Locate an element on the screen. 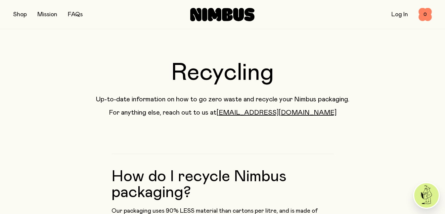 Image resolution: width=445 pixels, height=214 pixels. a: Log In is located at coordinates (400, 15).